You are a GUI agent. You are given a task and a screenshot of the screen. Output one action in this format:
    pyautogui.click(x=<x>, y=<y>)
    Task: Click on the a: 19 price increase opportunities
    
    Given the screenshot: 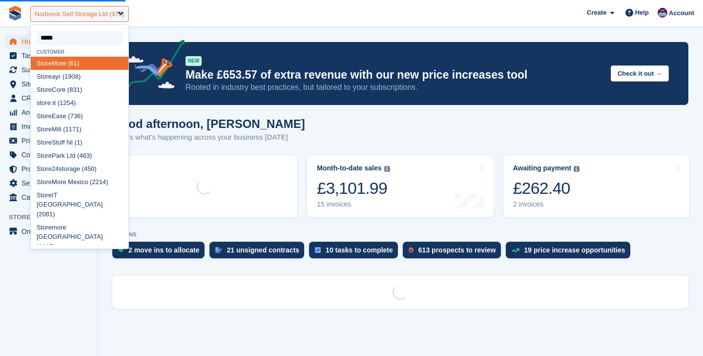 What is the action you would take?
    pyautogui.click(x=570, y=252)
    